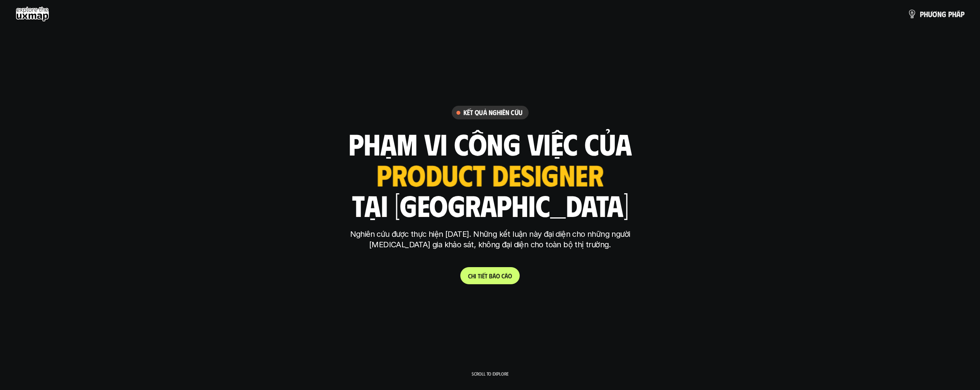 The width and height of the screenshot is (980, 390). What do you see at coordinates (493, 112) in the screenshot?
I see `h6: Kết quả nghiên cứu` at bounding box center [493, 112].